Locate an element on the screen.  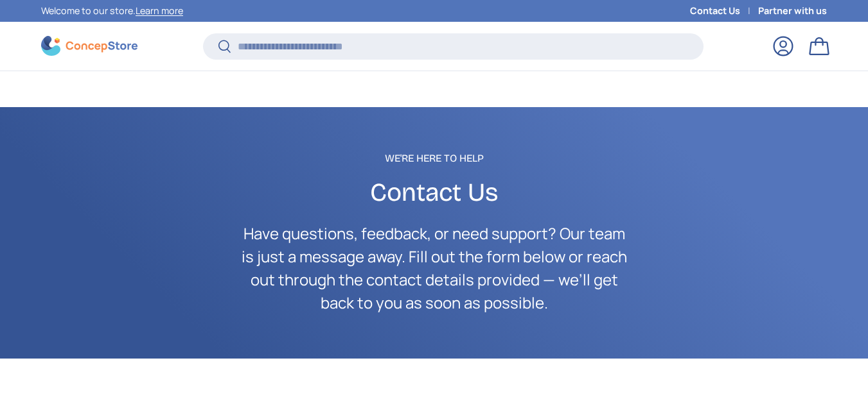
p: Have questions, feedback, or need support? Our team is just a message away. Fill out the form bel... is located at coordinates (434, 268).